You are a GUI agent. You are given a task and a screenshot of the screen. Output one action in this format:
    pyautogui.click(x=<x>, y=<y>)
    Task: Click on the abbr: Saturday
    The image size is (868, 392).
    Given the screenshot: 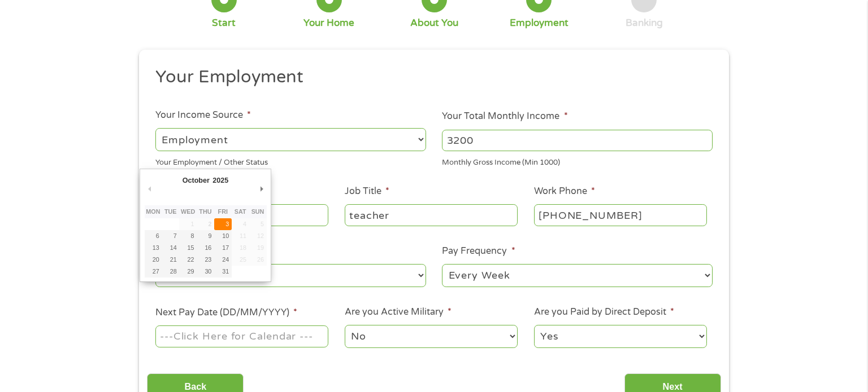 What is the action you would take?
    pyautogui.click(x=240, y=212)
    